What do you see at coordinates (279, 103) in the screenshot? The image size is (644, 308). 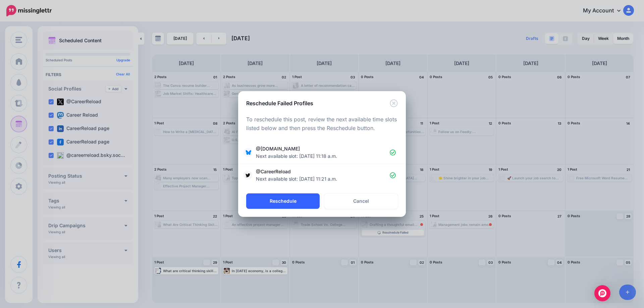 I see `h5: Reschedule Failed Profiles` at bounding box center [279, 103].